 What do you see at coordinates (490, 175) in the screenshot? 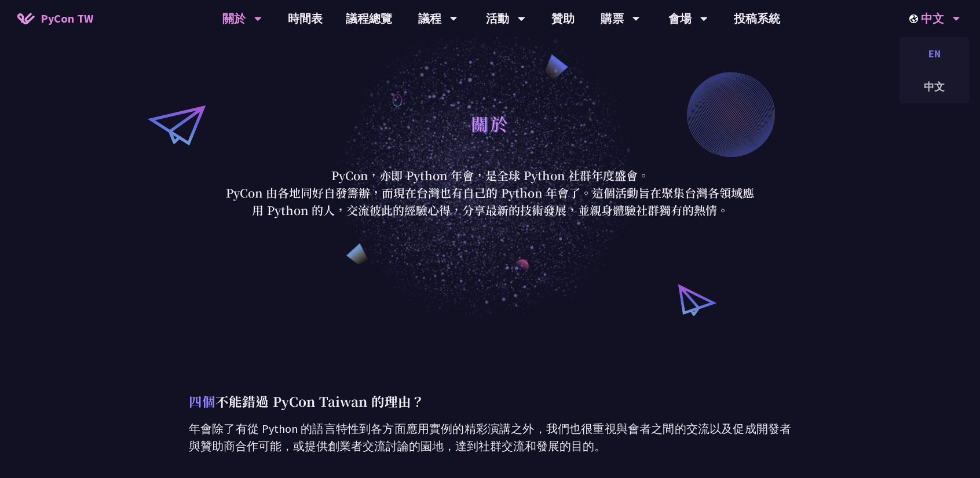
I see `p: PyCon，亦即 Python 年會，是全球 Python 社群年度盛會。` at bounding box center [490, 175].